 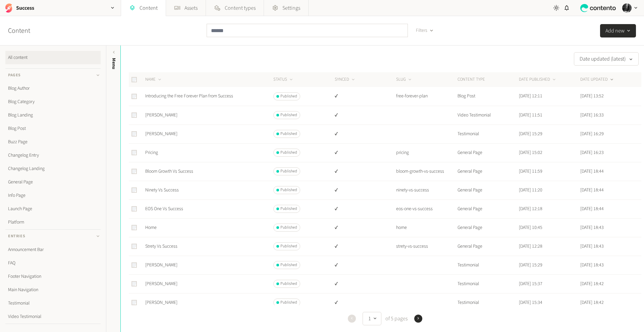 What do you see at coordinates (537, 80) in the screenshot?
I see `button: DATE PUBLISHED` at bounding box center [537, 80].